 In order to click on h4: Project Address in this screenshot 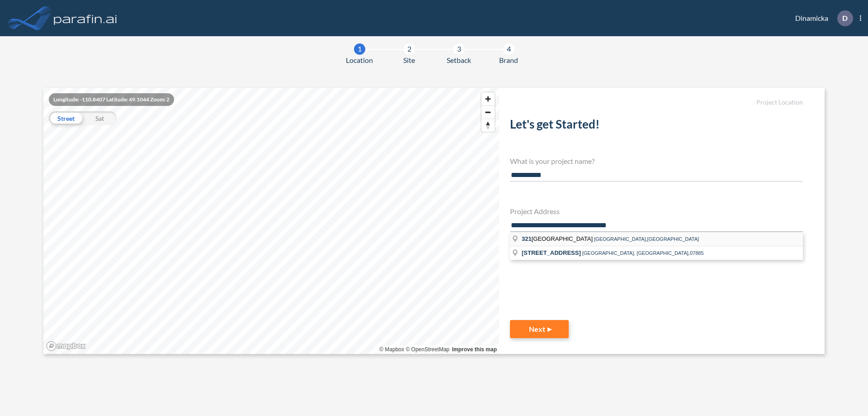, I will do `click(656, 211)`.